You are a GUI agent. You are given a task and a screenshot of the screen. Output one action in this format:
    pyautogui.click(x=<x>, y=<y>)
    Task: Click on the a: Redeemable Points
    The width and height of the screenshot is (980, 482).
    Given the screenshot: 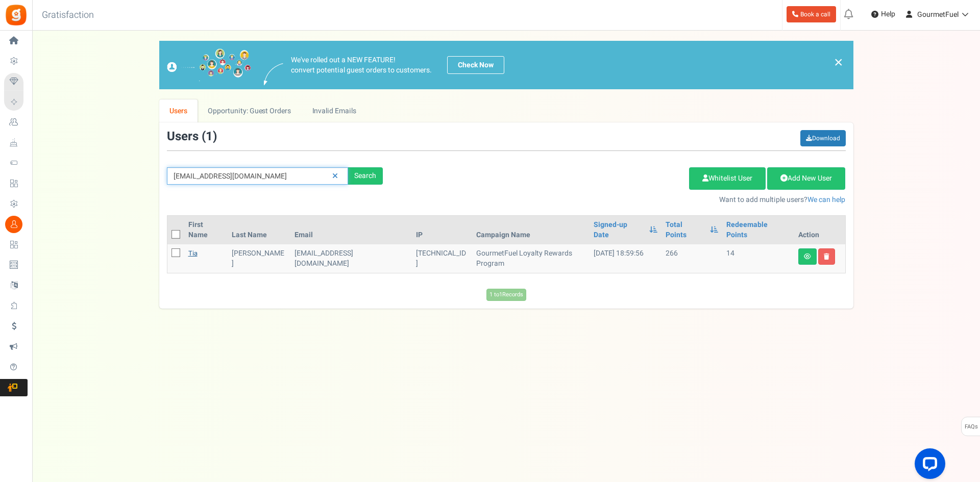 What is the action you would take?
    pyautogui.click(x=758, y=230)
    